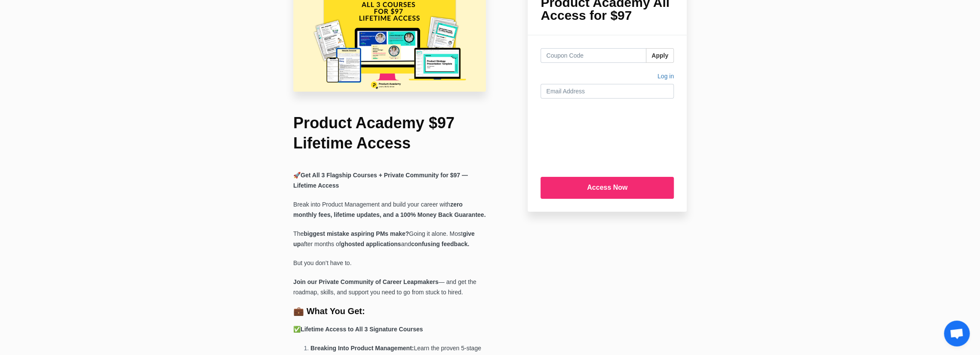 The height and width of the screenshot is (355, 980). What do you see at coordinates (440, 244) in the screenshot?
I see `strong: confusing feedback.` at bounding box center [440, 244].